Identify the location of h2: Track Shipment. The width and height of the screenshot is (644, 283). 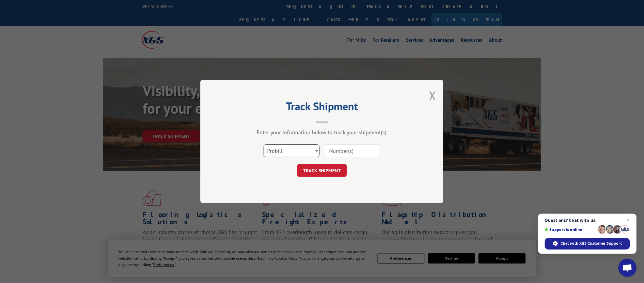
(322, 108).